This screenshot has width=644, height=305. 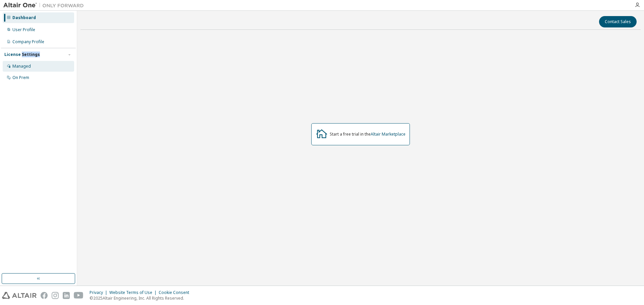 I want to click on div: License Settings, so click(x=22, y=54).